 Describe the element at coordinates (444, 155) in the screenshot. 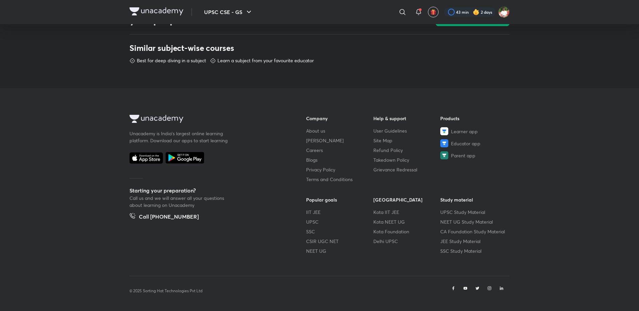

I see `img: Parent app` at that location.